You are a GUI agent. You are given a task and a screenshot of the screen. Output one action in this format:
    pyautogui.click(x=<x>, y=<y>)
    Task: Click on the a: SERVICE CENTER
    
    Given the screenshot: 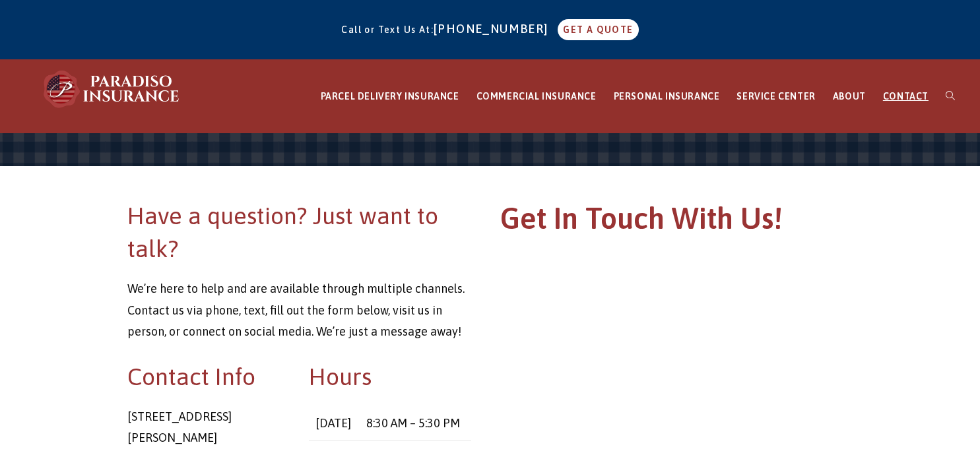 What is the action you would take?
    pyautogui.click(x=775, y=96)
    